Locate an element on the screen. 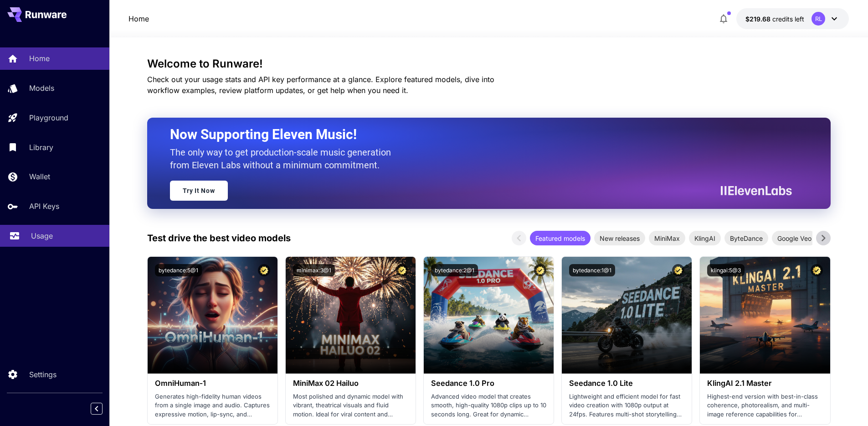 The height and width of the screenshot is (426, 868). button: bytedance:2@1 is located at coordinates (454, 270).